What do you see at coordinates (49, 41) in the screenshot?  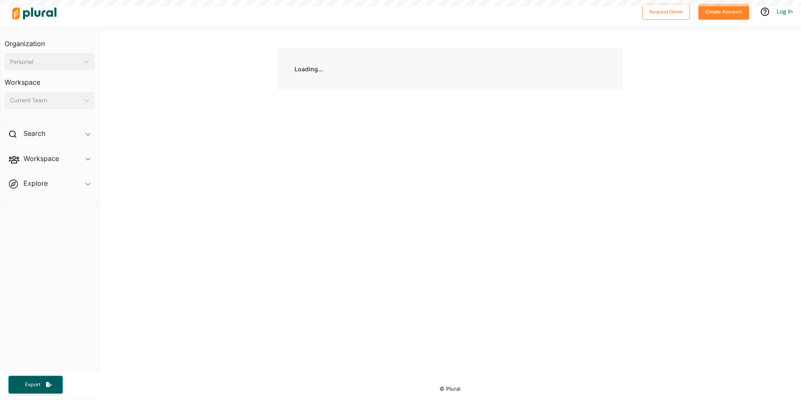 I see `h3: Organization` at bounding box center [49, 41].